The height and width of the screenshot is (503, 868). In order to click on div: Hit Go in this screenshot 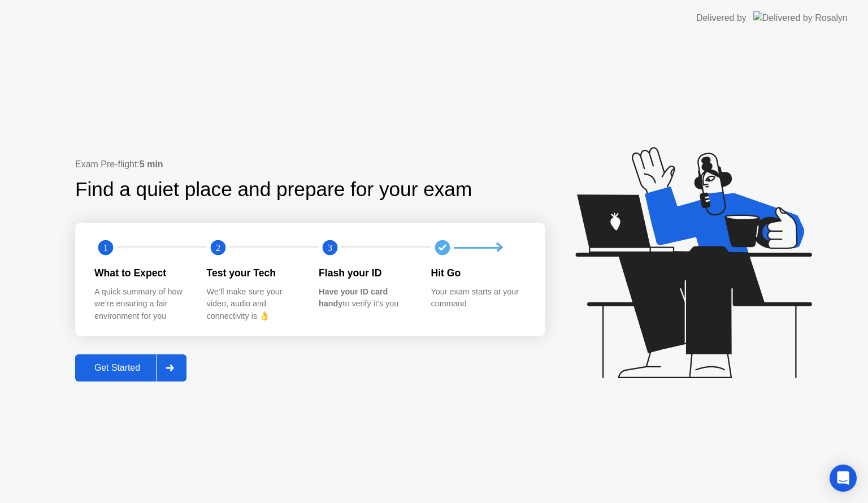, I will do `click(478, 273)`.